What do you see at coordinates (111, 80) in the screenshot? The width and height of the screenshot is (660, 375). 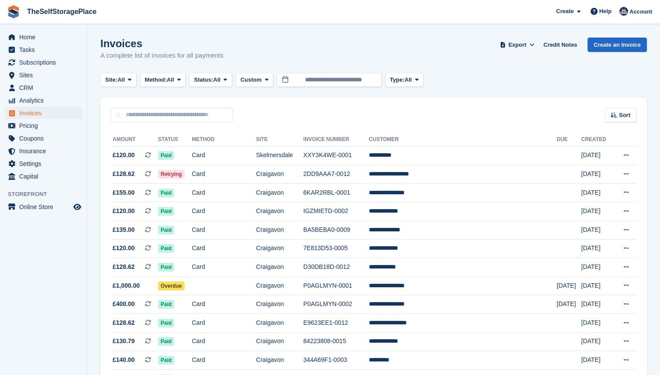 I see `span: Site:` at bounding box center [111, 80].